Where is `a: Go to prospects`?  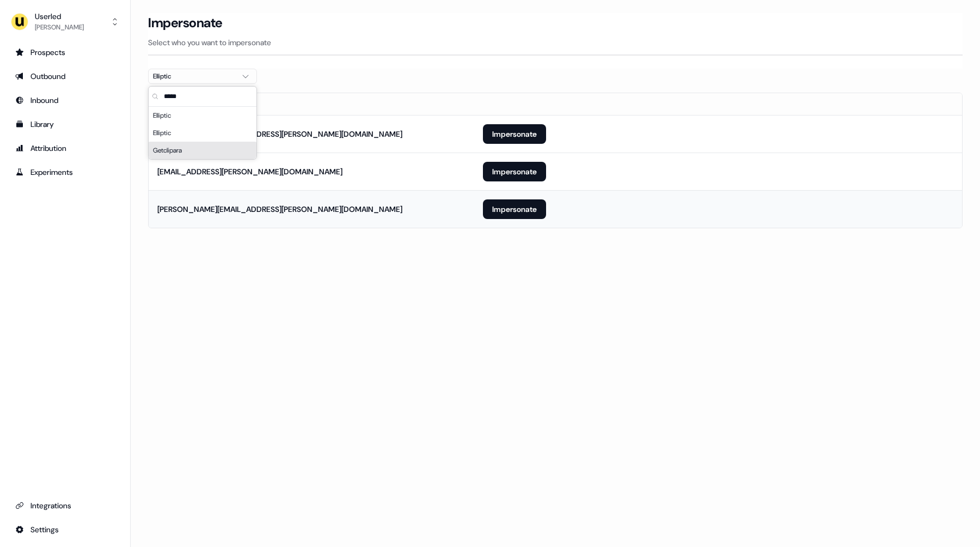 a: Go to prospects is located at coordinates (65, 52).